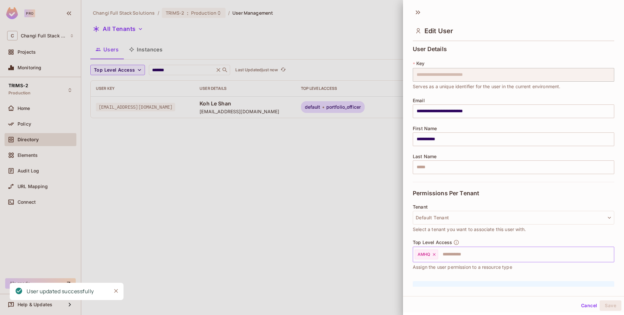  I want to click on button: Save, so click(611, 305).